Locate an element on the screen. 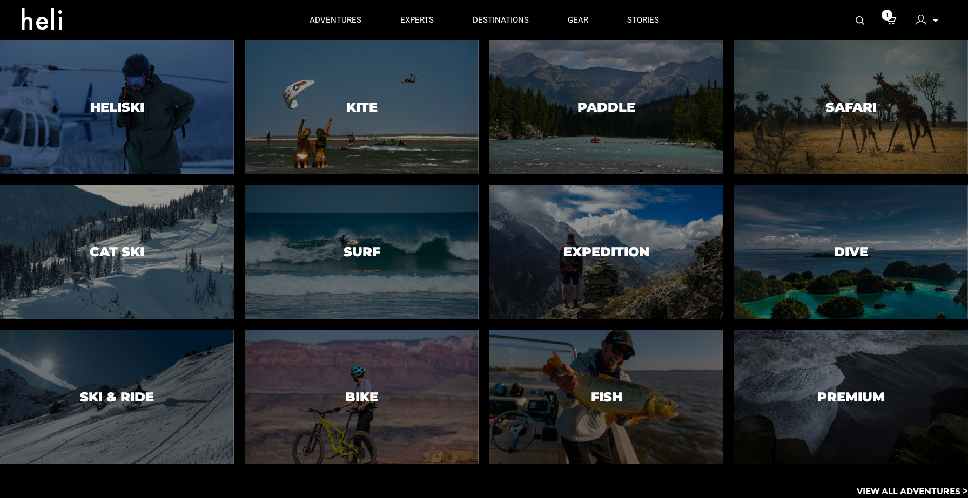 The image size is (968, 498). a: PremiumPremium image is located at coordinates (850, 397).